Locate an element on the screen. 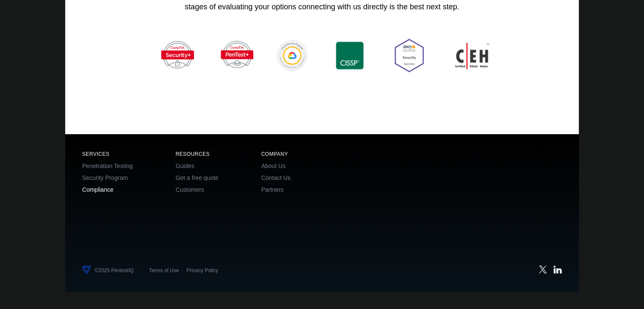 The width and height of the screenshot is (644, 309). h5: Resources is located at coordinates (202, 154).